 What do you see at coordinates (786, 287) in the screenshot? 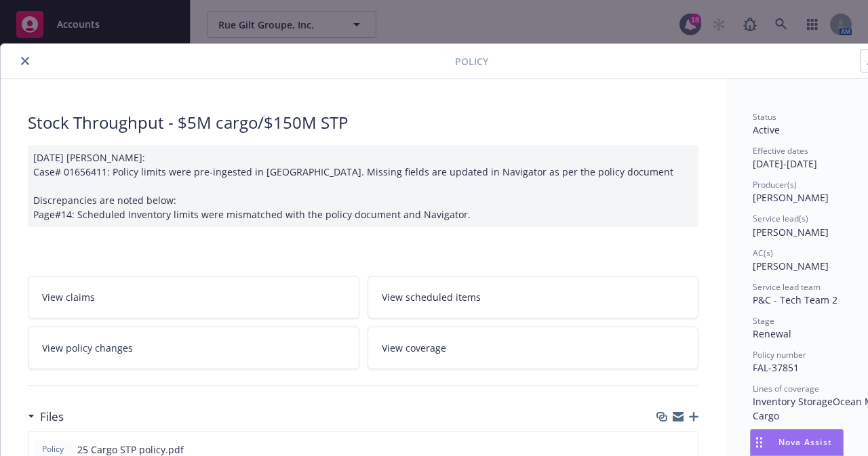
I see `span: Service lead team` at bounding box center [786, 287].